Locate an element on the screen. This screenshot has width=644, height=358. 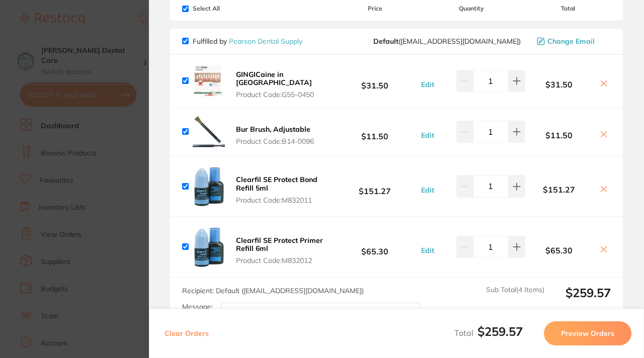
b: $259.57 is located at coordinates (500, 331).